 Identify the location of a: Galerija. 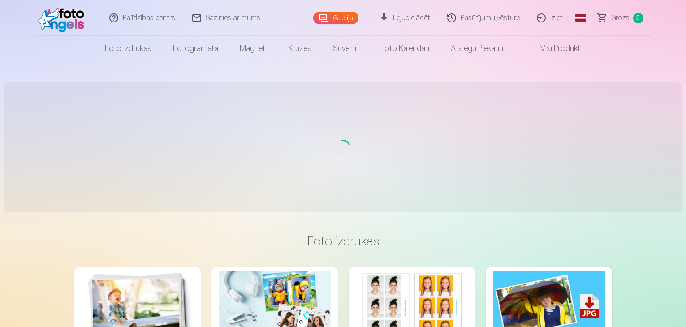
(336, 18).